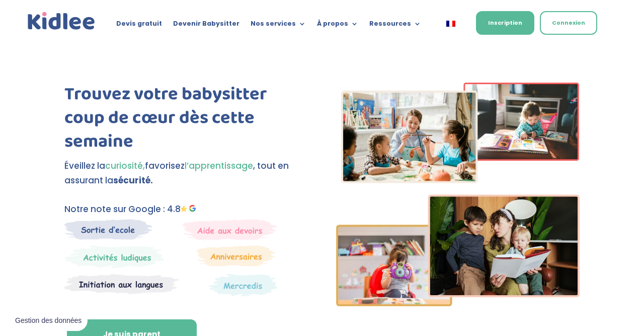 This screenshot has width=644, height=336. What do you see at coordinates (230, 230) in the screenshot?
I see `img: weekends` at bounding box center [230, 230].